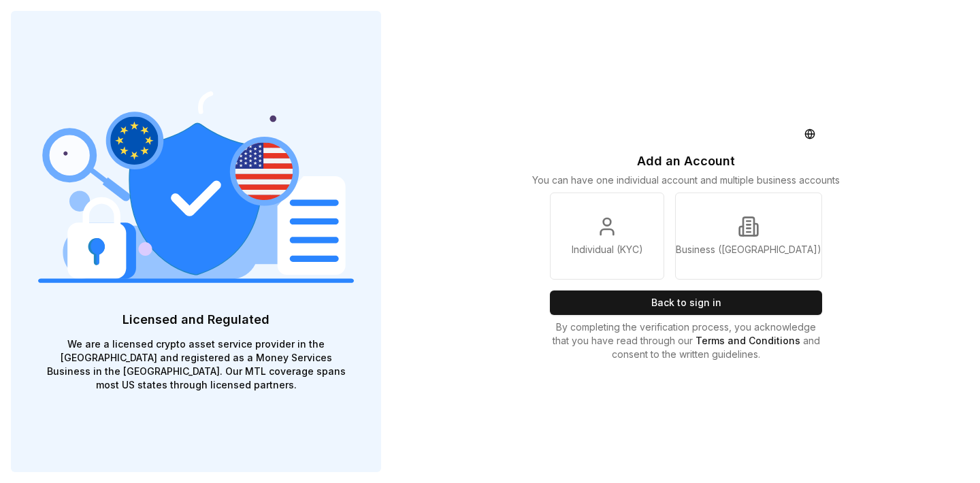 The image size is (980, 483). What do you see at coordinates (607, 236) in the screenshot?
I see `a: Individual (KYC)` at bounding box center [607, 236].